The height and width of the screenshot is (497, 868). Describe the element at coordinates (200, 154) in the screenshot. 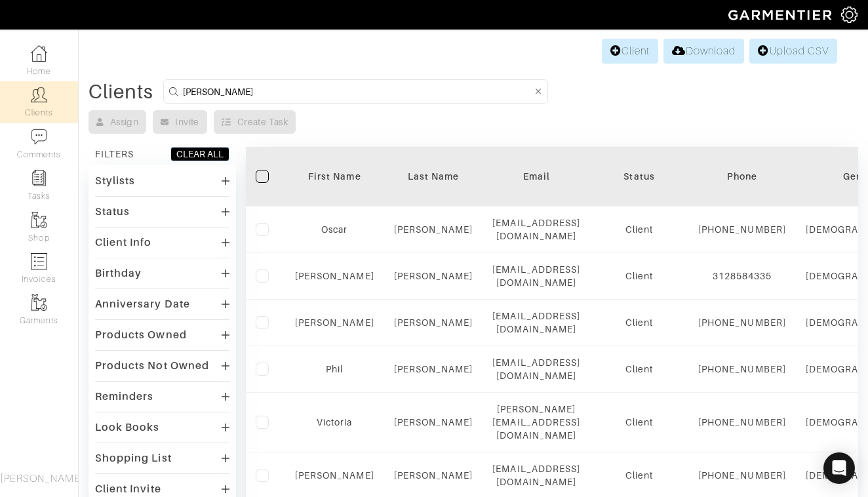

I see `div: CLEAR ALL` at that location.